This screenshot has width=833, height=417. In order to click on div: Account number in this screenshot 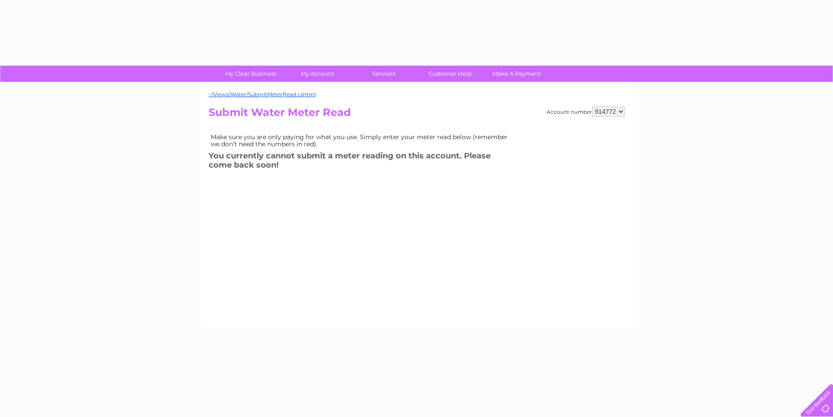, I will do `click(586, 112)`.